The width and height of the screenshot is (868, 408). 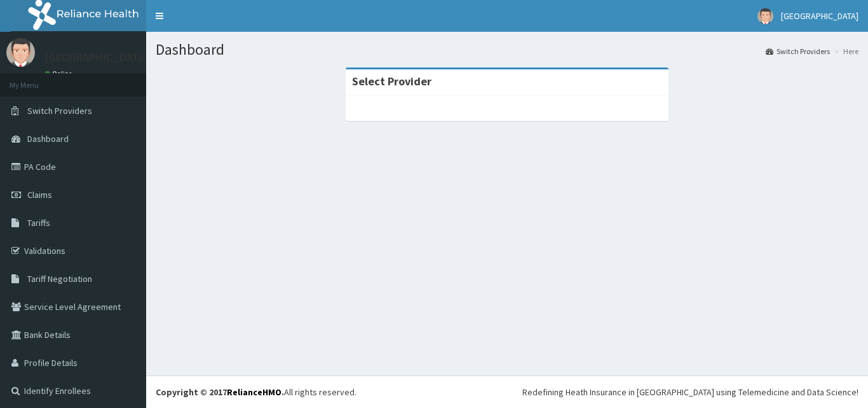 I want to click on li: Here, so click(x=844, y=51).